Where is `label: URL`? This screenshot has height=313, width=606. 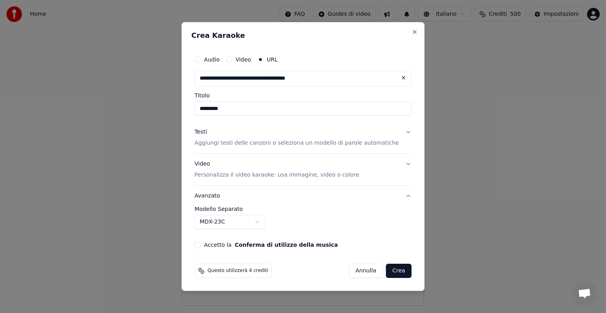 label: URL is located at coordinates (272, 60).